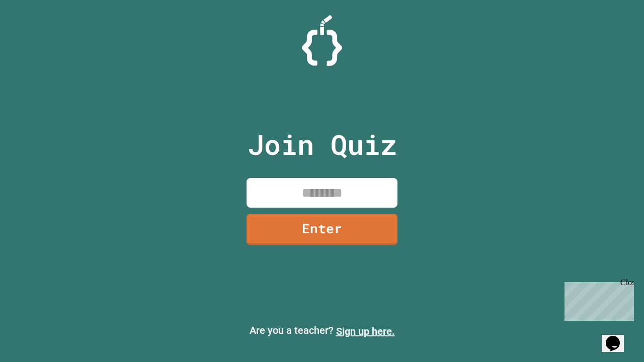  Describe the element at coordinates (322, 230) in the screenshot. I see `a: Enter` at that location.